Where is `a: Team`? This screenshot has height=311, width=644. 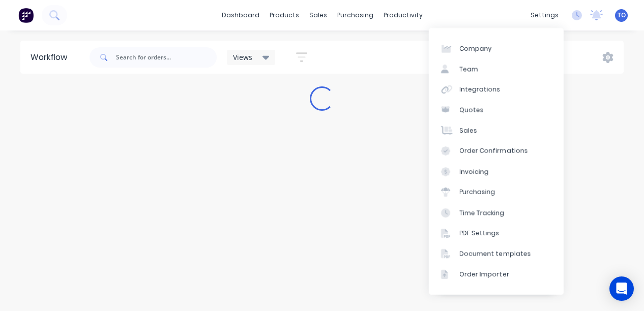
a: Team is located at coordinates (495, 69).